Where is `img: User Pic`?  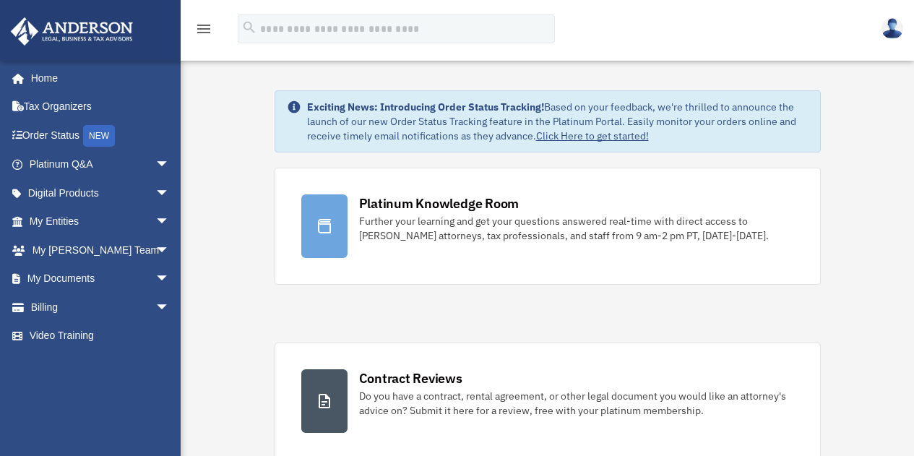 img: User Pic is located at coordinates (892, 28).